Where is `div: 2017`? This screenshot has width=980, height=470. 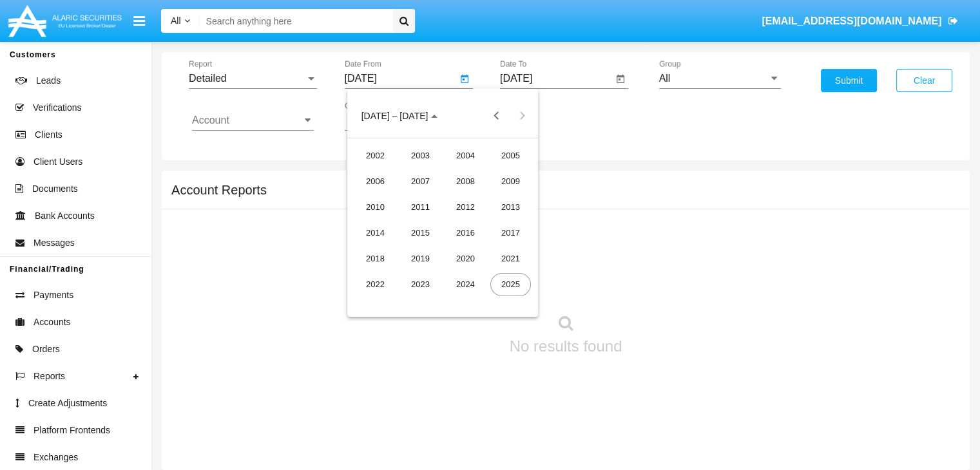 div: 2017 is located at coordinates (510, 233).